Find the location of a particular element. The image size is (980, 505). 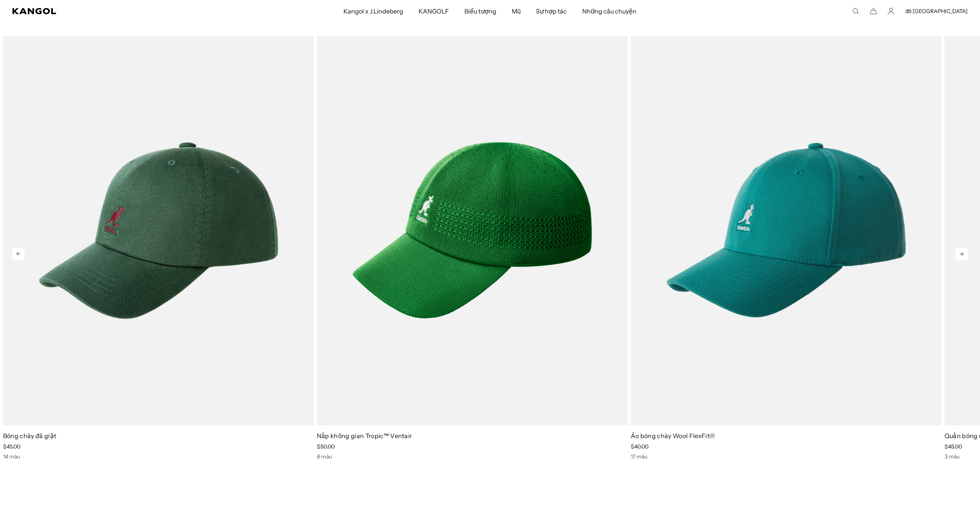

span: $50.00 is located at coordinates (326, 447).